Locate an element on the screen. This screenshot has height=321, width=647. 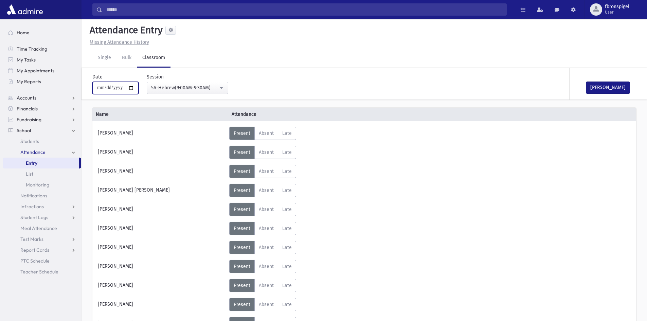
a: Teacher Schedule is located at coordinates (42, 272).